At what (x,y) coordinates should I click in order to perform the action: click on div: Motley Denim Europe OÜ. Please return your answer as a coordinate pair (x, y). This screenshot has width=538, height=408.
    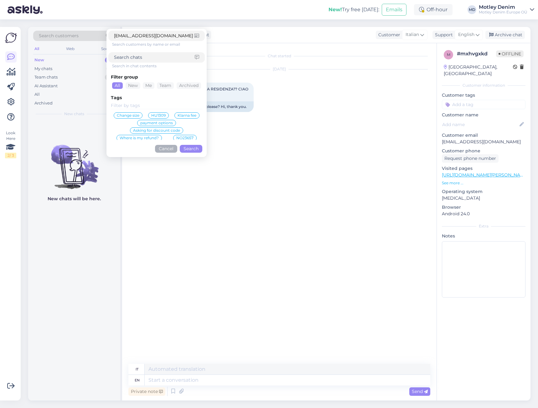
    Looking at the image, I should click on (503, 12).